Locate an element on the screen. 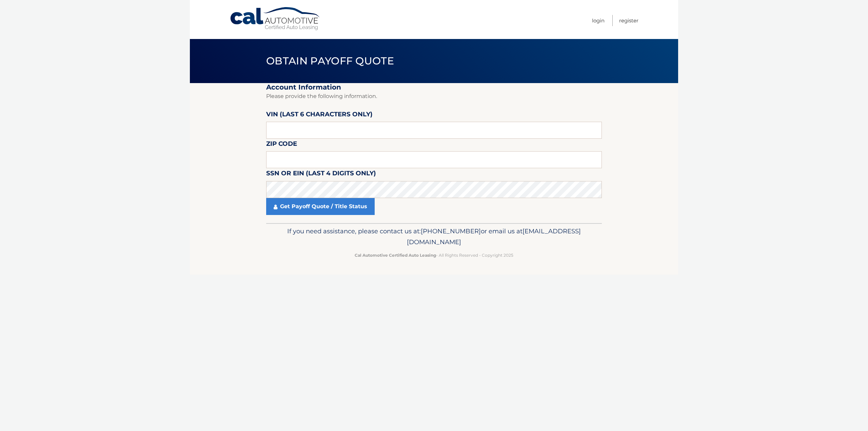 The height and width of the screenshot is (431, 868). h2: Account Information is located at coordinates (434, 87).